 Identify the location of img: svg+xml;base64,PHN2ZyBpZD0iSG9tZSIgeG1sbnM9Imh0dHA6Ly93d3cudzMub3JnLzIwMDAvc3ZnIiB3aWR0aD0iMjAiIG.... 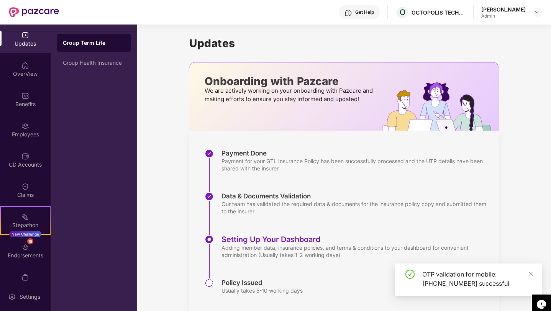
(25, 66).